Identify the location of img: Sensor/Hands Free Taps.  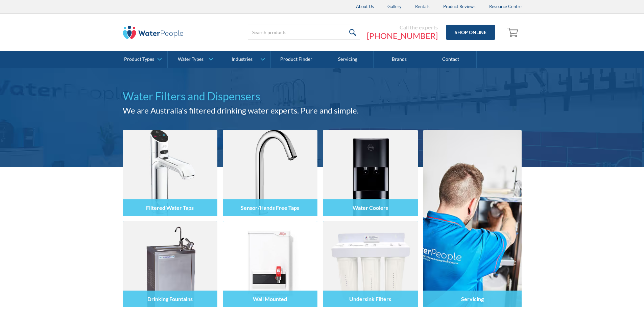
(270, 173).